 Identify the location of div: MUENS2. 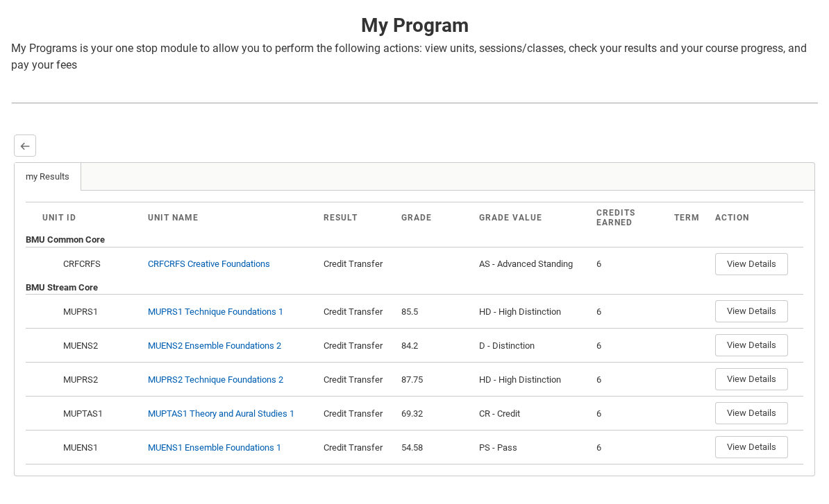
(98, 346).